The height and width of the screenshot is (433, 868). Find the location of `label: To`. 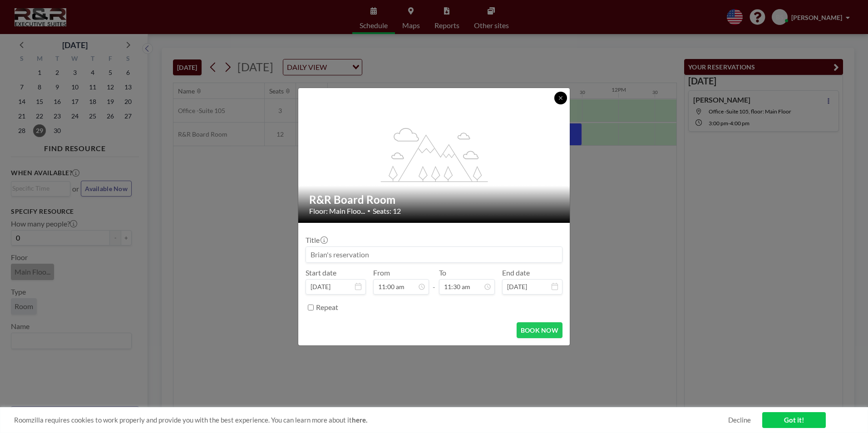

label: To is located at coordinates (442, 273).